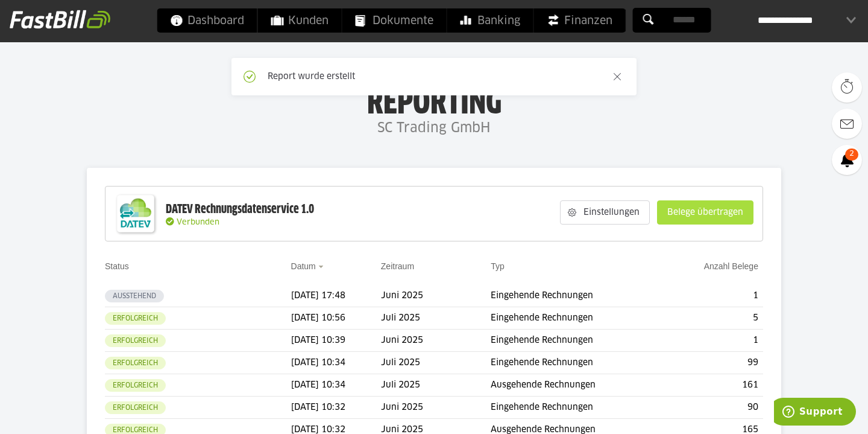 The height and width of the screenshot is (434, 868). I want to click on img: DATEV-Datenservice Logo, so click(136, 213).